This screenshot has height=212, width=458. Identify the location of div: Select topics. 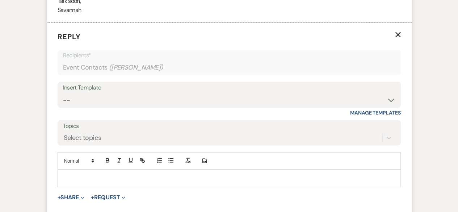
(83, 138).